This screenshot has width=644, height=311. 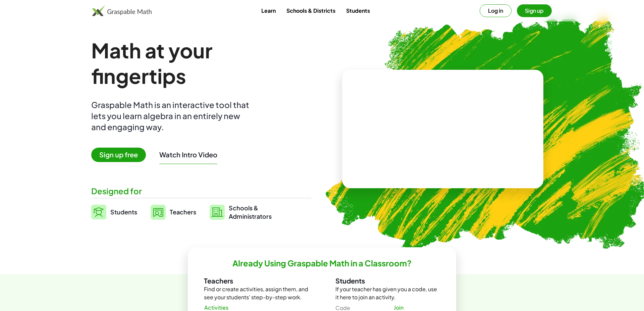 I want to click on span: Students, so click(x=124, y=212).